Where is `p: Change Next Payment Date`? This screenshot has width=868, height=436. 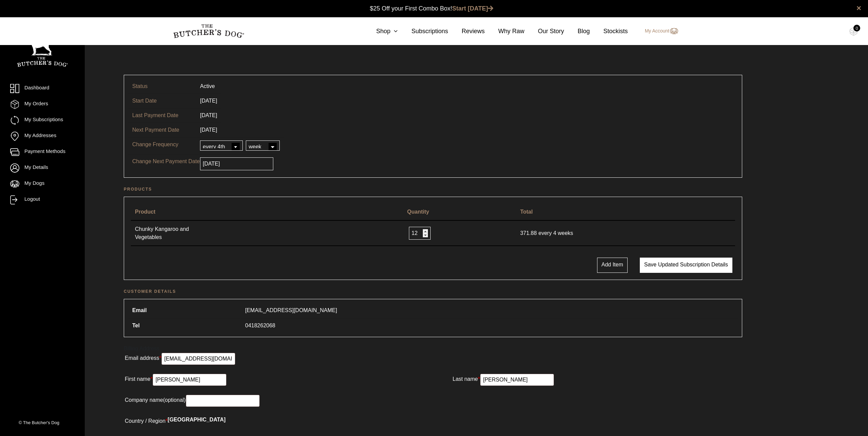
p: Change Next Payment Date is located at coordinates (166, 162).